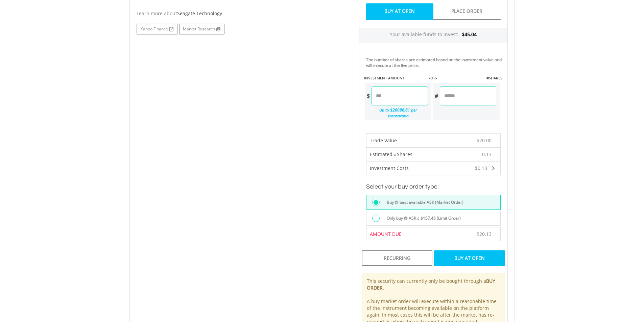 Image resolution: width=644 pixels, height=322 pixels. Describe the element at coordinates (199, 13) in the screenshot. I see `span: Seagate Technology` at that location.